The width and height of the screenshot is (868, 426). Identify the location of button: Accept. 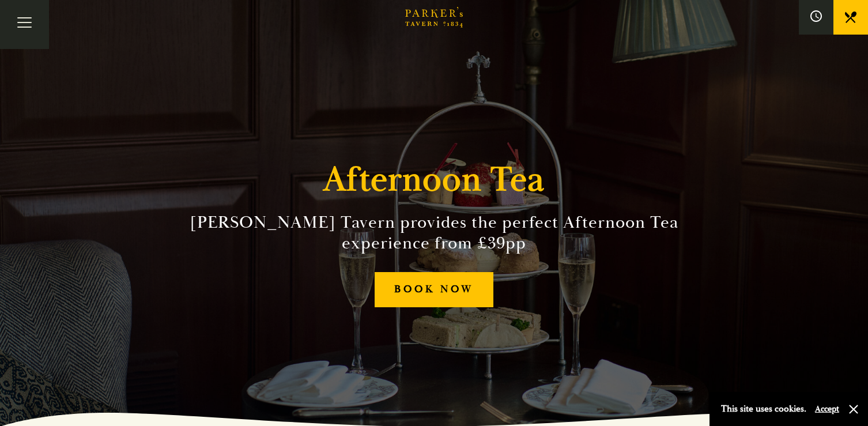
(827, 409).